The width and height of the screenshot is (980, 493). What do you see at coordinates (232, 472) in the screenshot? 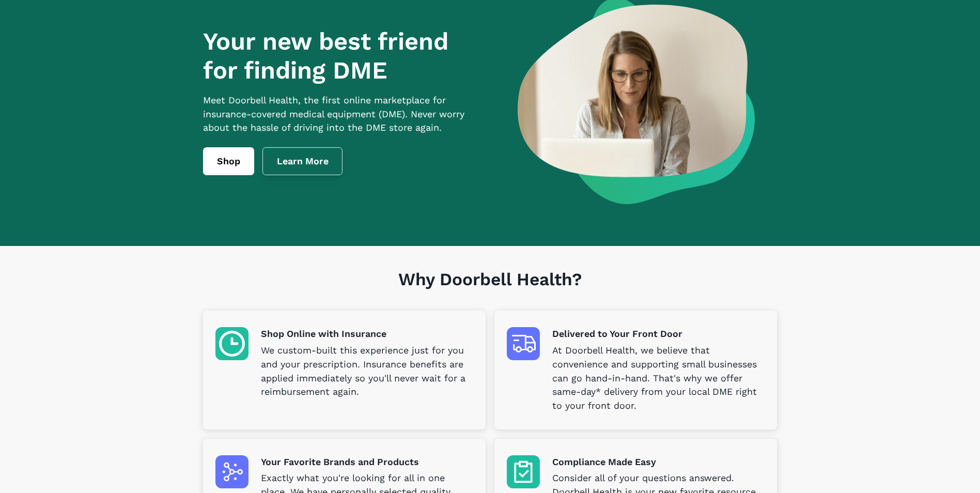
I see `img: Your Favorite Brands and Products icon` at bounding box center [232, 472].